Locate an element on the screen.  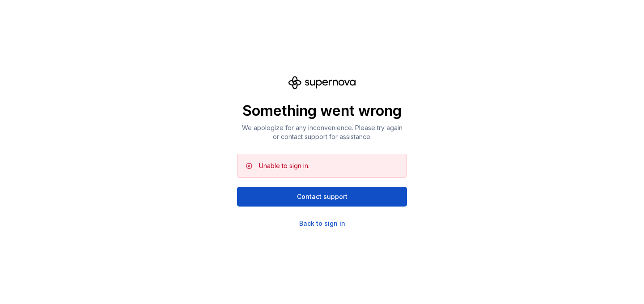
button: Contact support is located at coordinates (322, 197).